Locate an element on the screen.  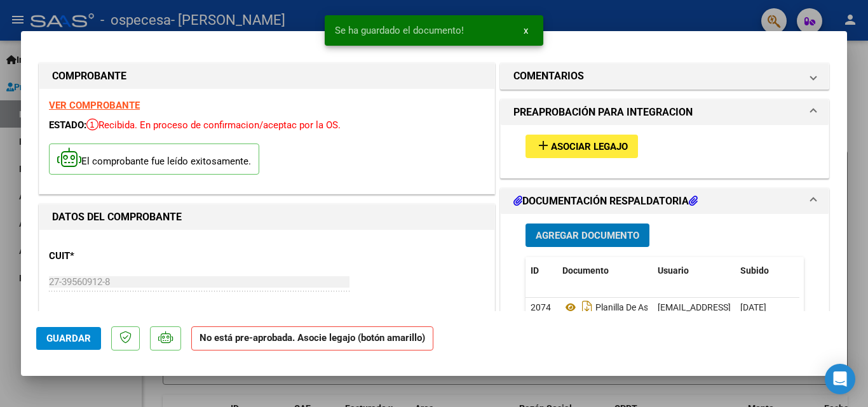
span: Usuario is located at coordinates (673, 271).